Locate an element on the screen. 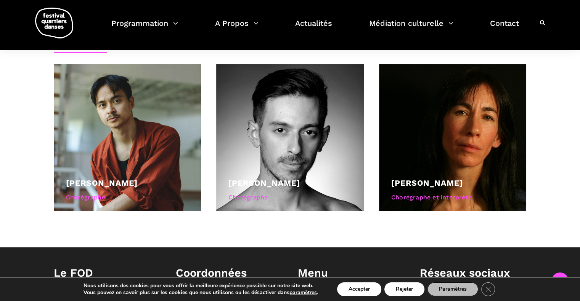  button: paramètres is located at coordinates (303, 293).